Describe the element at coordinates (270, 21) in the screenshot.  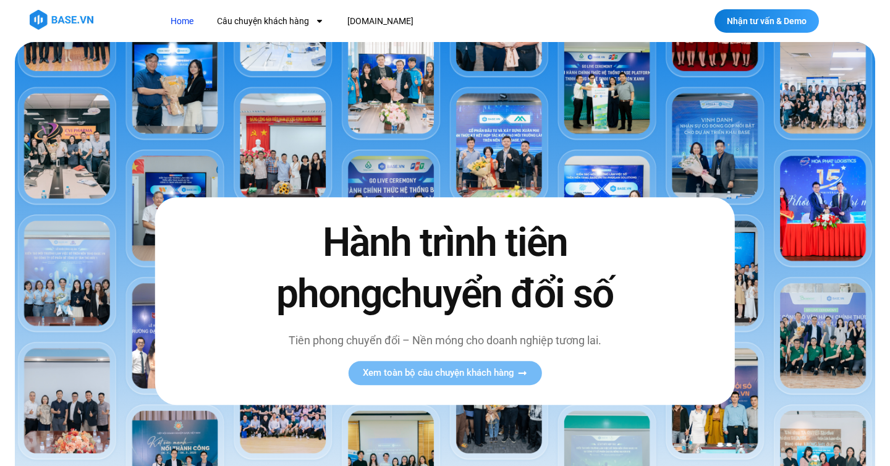
I see `a: Câu chuyện khách hàng` at that location.